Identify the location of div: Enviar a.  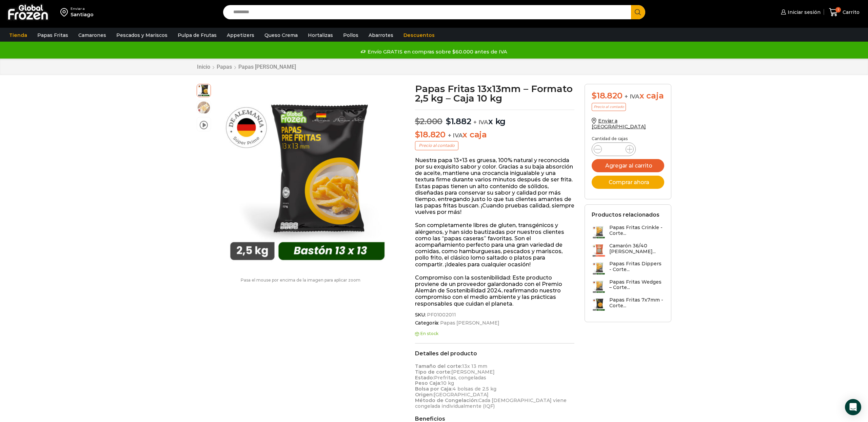
(82, 9).